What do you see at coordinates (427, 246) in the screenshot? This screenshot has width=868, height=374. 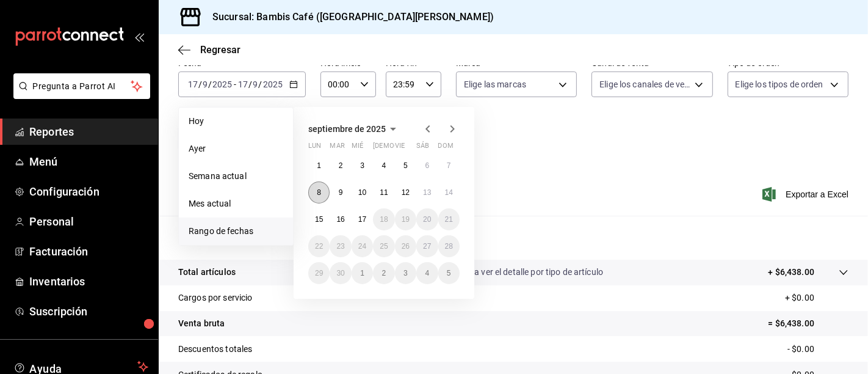 I see `button: 27 de septiembre de 2025` at bounding box center [427, 246].